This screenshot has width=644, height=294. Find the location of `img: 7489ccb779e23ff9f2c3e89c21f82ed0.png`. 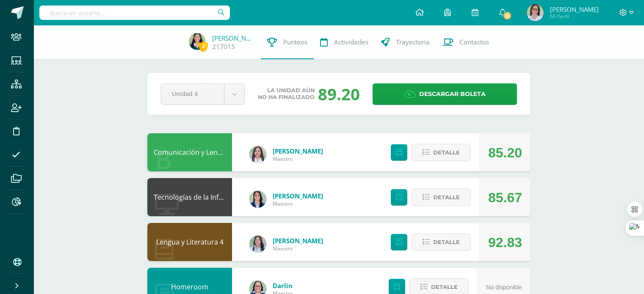

img: 7489ccb779e23ff9f2c3e89c21f82ed0.png is located at coordinates (258, 199).